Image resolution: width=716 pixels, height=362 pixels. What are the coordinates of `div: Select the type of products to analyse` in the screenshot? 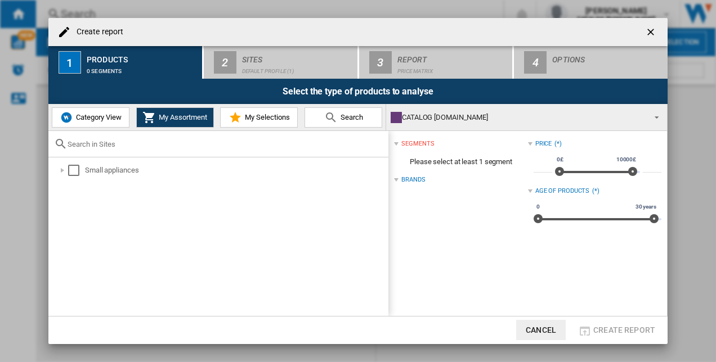 It's located at (358, 91).